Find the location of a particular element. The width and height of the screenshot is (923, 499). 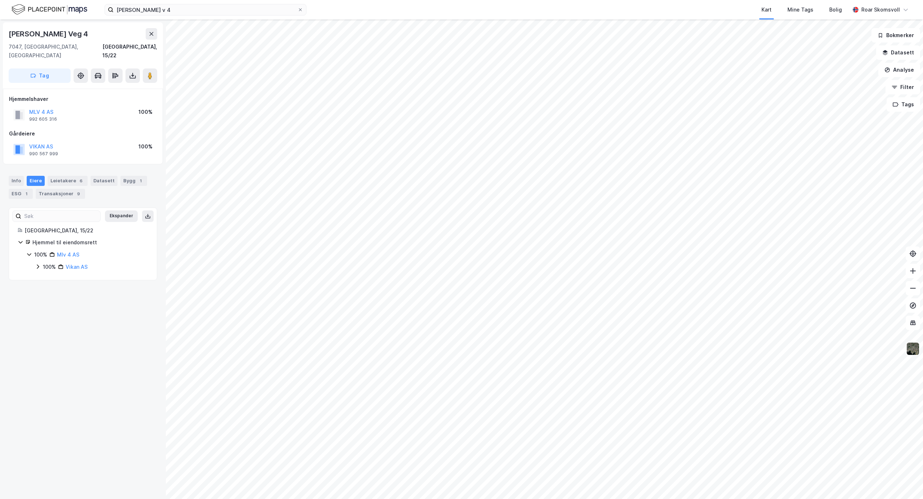

div: 992 605 316 is located at coordinates (43, 119).